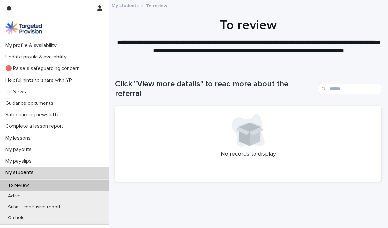 This screenshot has width=388, height=228. I want to click on p: 🔴 Raise a safeguarding concern, so click(44, 68).